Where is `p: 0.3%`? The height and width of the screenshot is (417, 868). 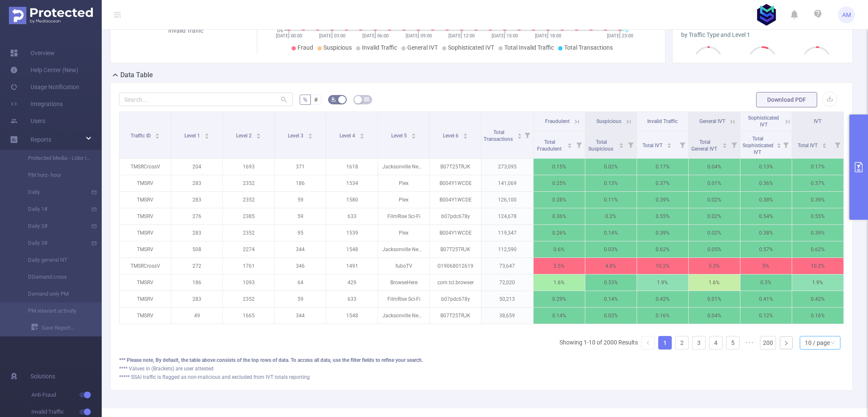 p: 0.3% is located at coordinates (766, 283).